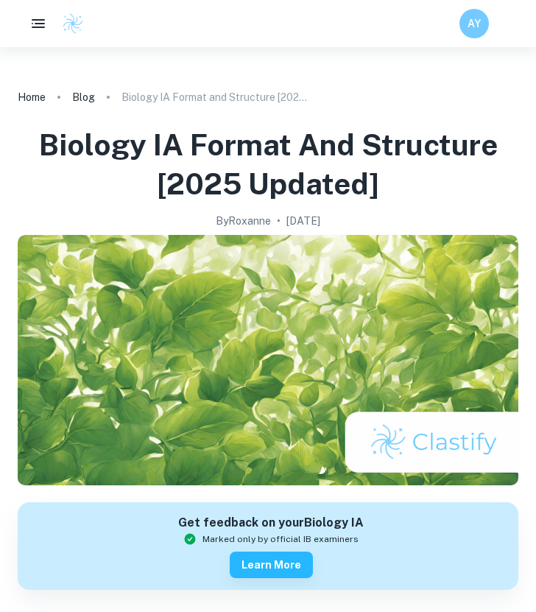  Describe the element at coordinates (281, 539) in the screenshot. I see `span: Marked only by official IB examiners` at that location.